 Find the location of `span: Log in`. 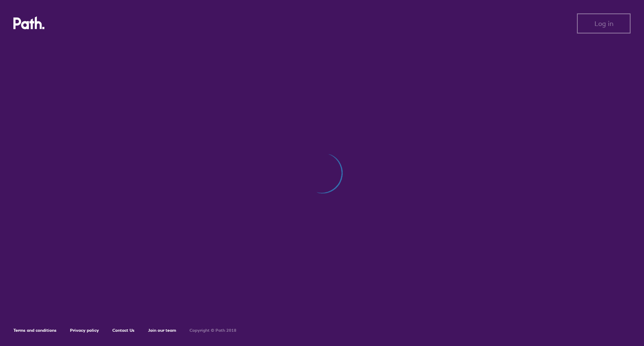

span: Log in is located at coordinates (604, 23).